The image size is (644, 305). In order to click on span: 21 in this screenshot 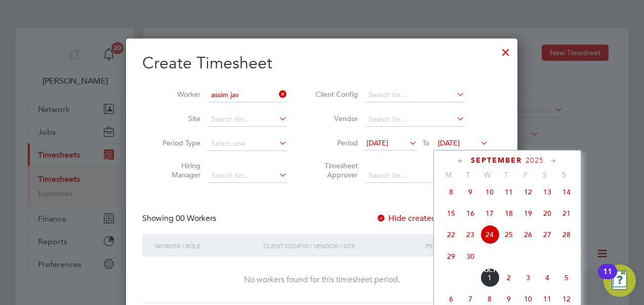, I will do `click(567, 213)`.